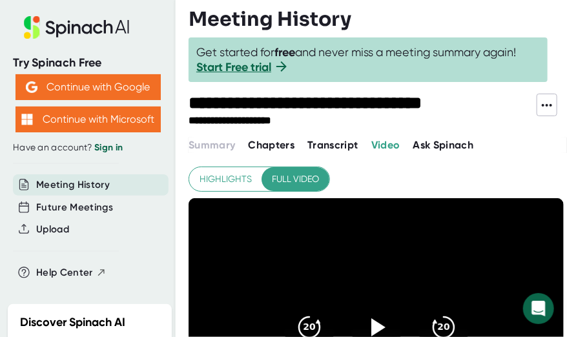 The image size is (567, 337). What do you see at coordinates (72, 322) in the screenshot?
I see `h2: Discover Spinach AI` at bounding box center [72, 322].